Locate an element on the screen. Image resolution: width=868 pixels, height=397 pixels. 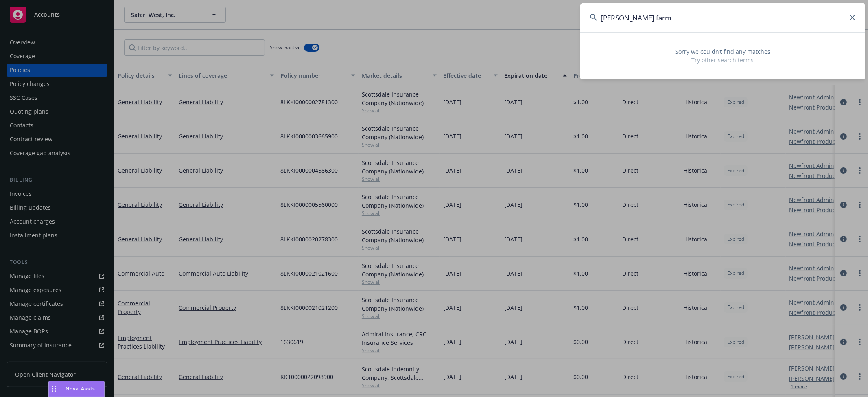
span: Nova Assist is located at coordinates (82, 389).